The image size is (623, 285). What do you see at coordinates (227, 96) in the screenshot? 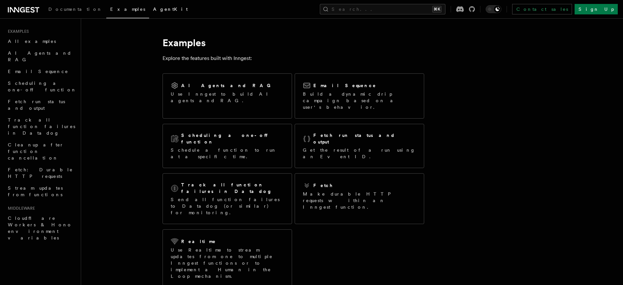
I see `a: AI Agents and RAGUse Inngest to build AI agents and RAG.` at bounding box center [227, 96].